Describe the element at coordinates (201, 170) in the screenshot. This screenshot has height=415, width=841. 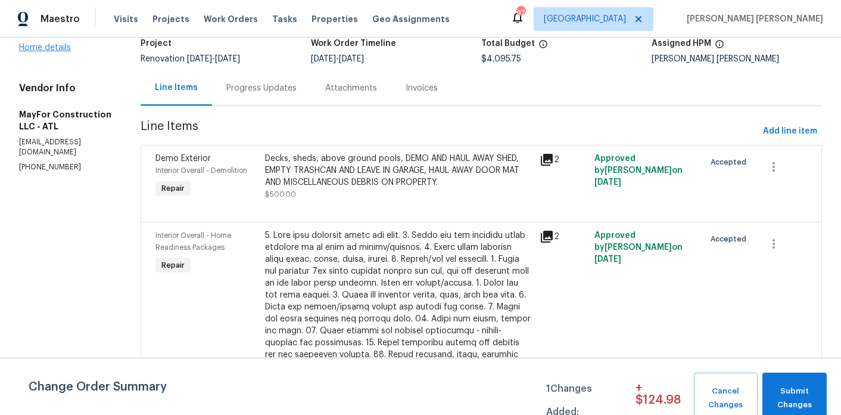
I see `span: Interior Overall - Demolition` at that location.